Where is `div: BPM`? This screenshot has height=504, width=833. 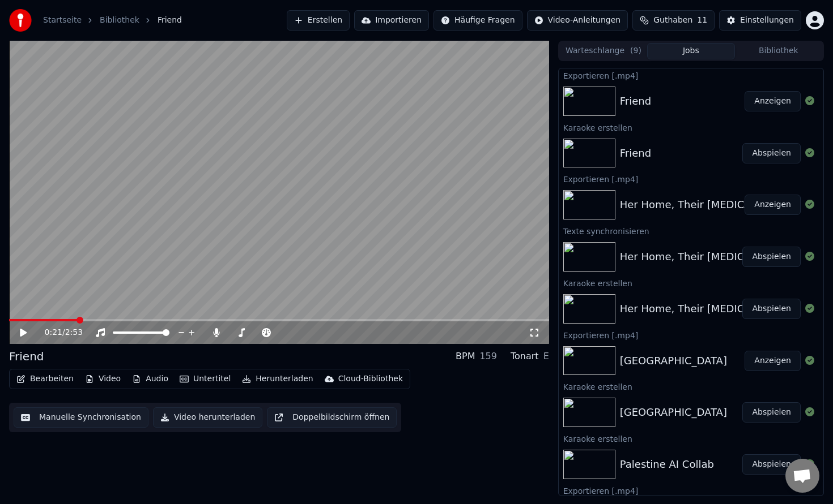 div: BPM is located at coordinates (465, 357).